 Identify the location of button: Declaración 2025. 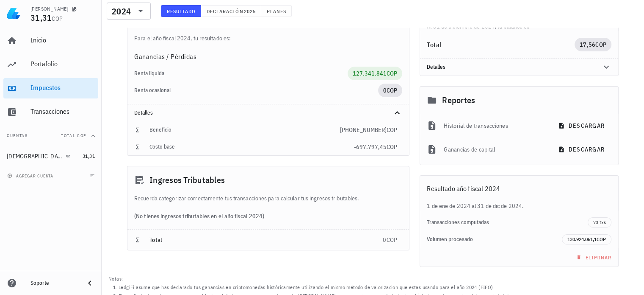
(231, 11).